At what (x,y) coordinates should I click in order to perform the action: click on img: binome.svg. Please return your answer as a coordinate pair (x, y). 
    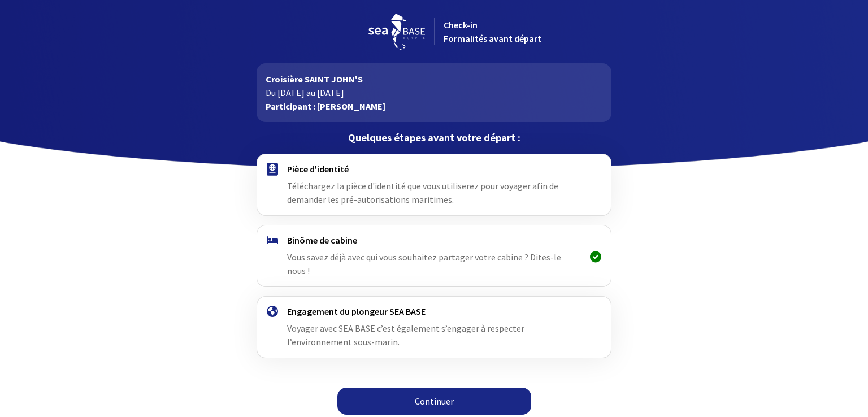
    Looking at the image, I should click on (272, 241).